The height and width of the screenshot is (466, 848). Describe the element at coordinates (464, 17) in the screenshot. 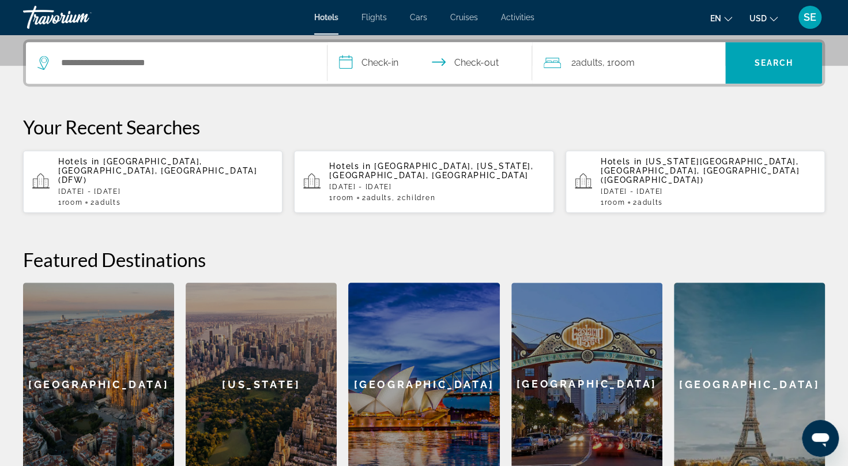

I see `span: Cruises` at that location.